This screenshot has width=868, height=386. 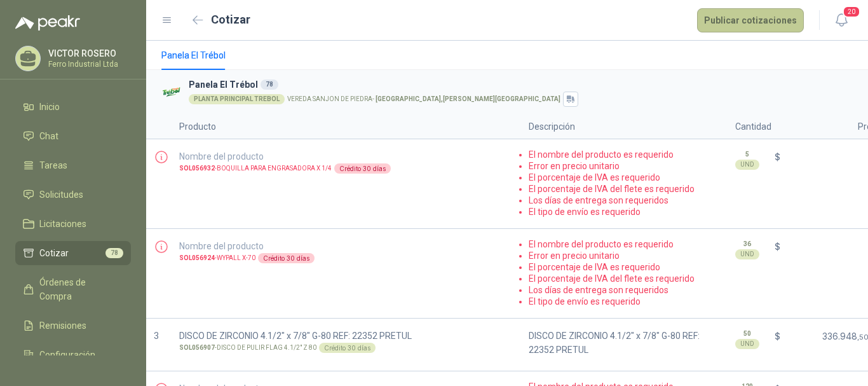 I want to click on span: 3, so click(x=156, y=336).